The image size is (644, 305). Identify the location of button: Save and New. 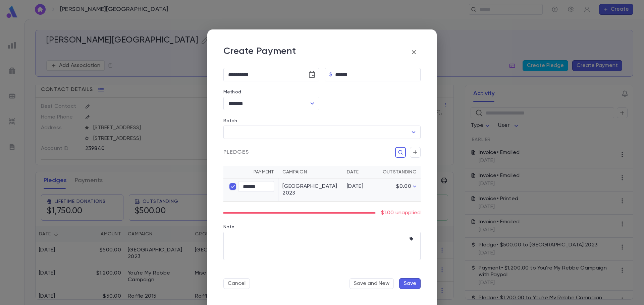
(371, 284).